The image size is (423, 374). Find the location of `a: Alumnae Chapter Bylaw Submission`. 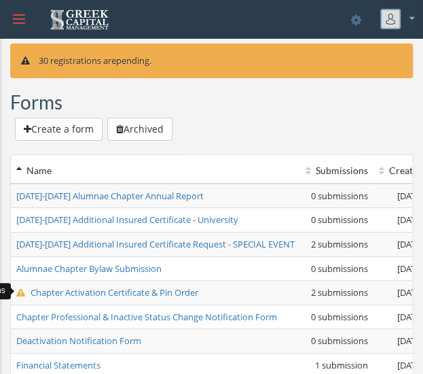

a: Alumnae Chapter Bylaw Submission is located at coordinates (89, 268).